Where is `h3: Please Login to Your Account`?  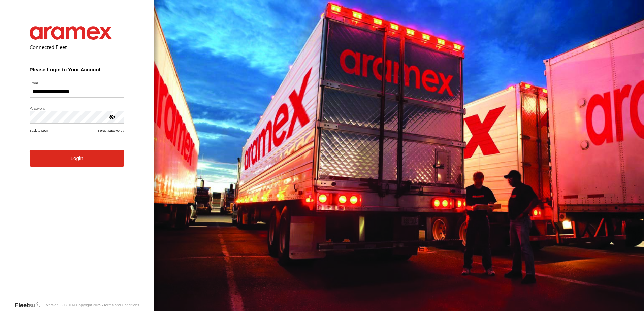 h3: Please Login to Your Account is located at coordinates (77, 69).